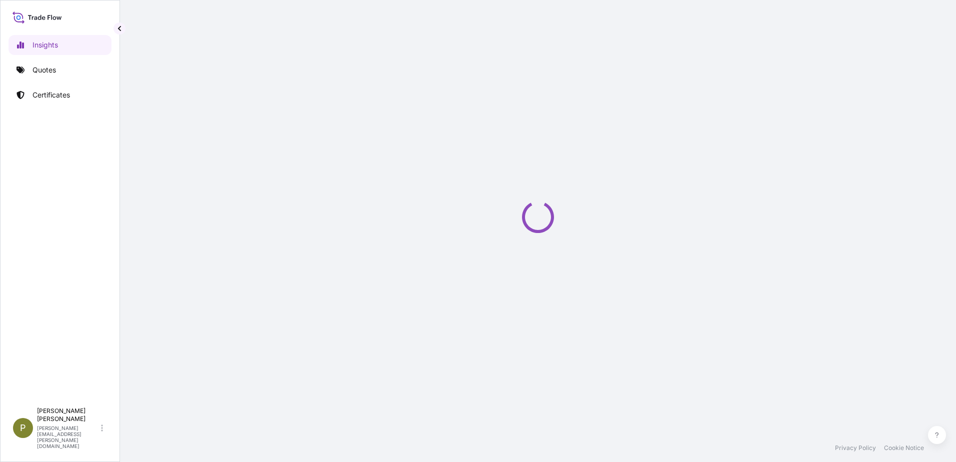 The width and height of the screenshot is (956, 462). I want to click on p: Cookie Notice, so click(904, 448).